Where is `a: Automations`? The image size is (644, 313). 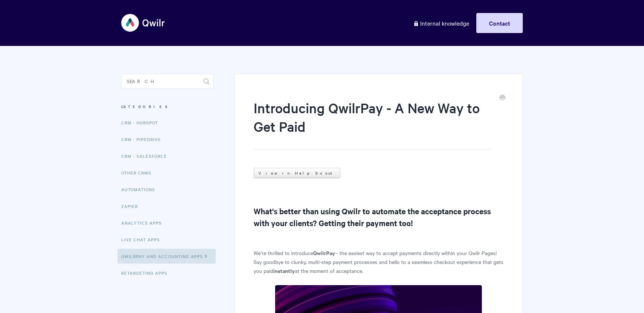
a: Automations is located at coordinates (141, 189).